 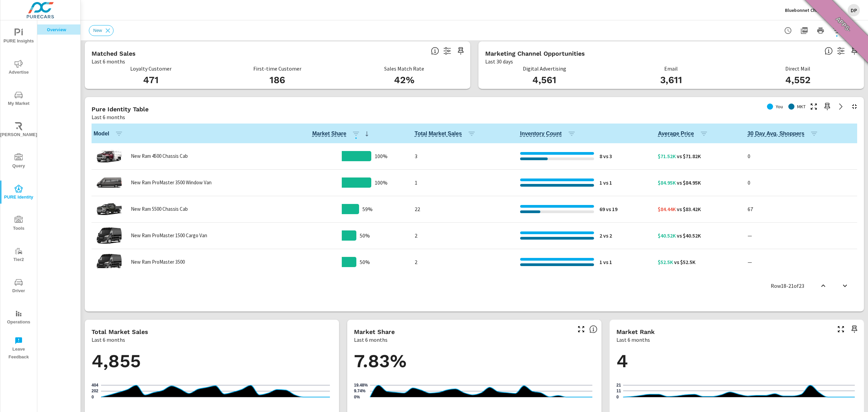 What do you see at coordinates (438, 134) in the screenshot?
I see `span: Total sales for that model within the set market.` at bounding box center [438, 134].